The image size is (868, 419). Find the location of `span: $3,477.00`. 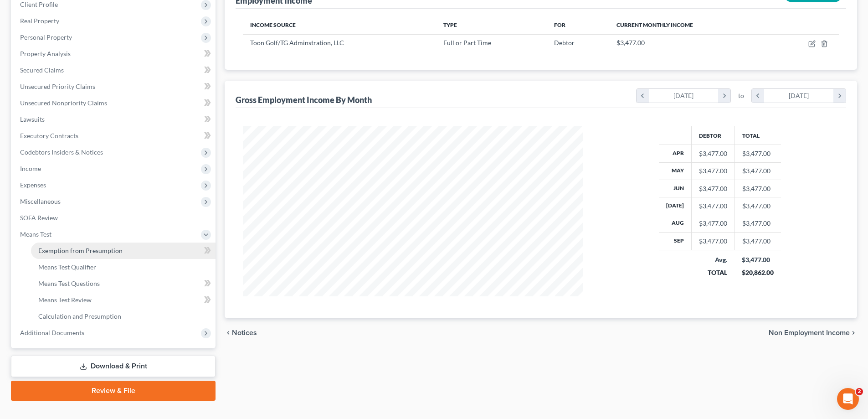

span: $3,477.00 is located at coordinates (630, 43).